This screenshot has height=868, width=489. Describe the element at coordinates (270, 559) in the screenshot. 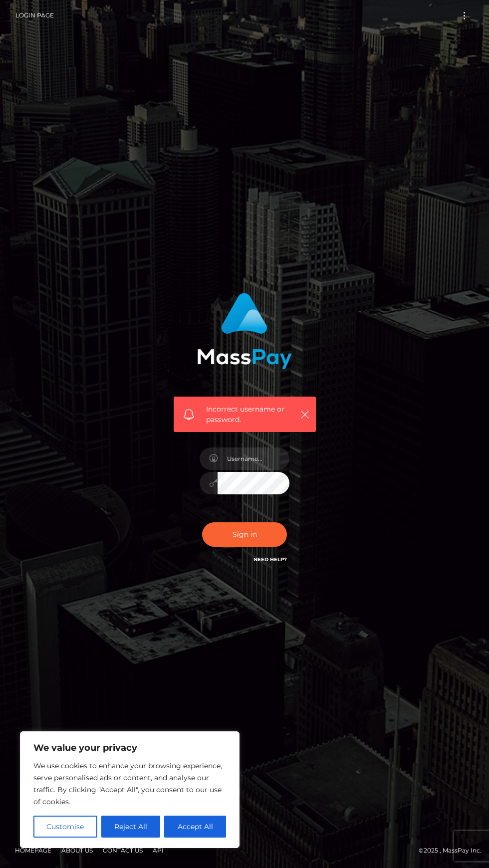

I see `a: Need Help?` at that location.